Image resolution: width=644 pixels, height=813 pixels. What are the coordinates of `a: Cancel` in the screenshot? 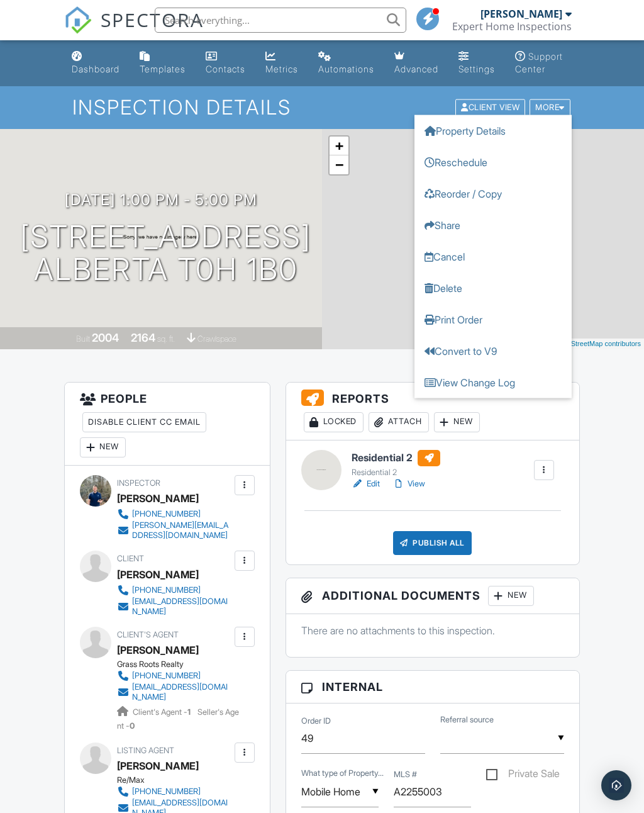 It's located at (493, 257).